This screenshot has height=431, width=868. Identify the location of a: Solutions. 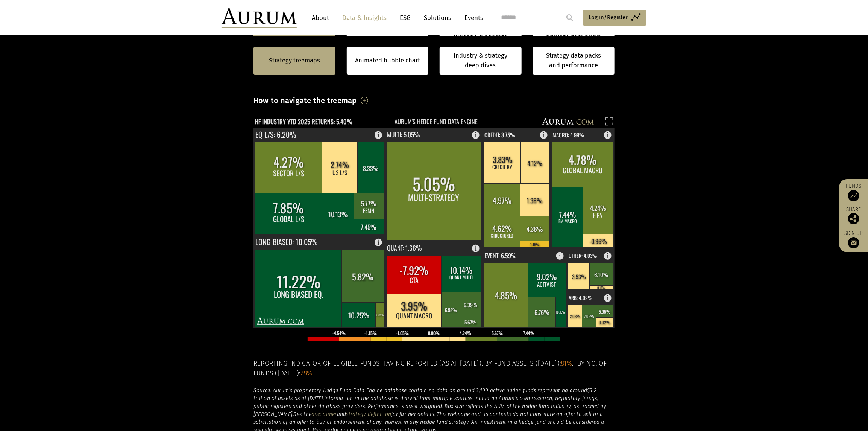
(437, 18).